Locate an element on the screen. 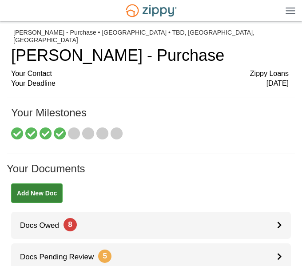 The height and width of the screenshot is (266, 302). span: 5 is located at coordinates (105, 256).